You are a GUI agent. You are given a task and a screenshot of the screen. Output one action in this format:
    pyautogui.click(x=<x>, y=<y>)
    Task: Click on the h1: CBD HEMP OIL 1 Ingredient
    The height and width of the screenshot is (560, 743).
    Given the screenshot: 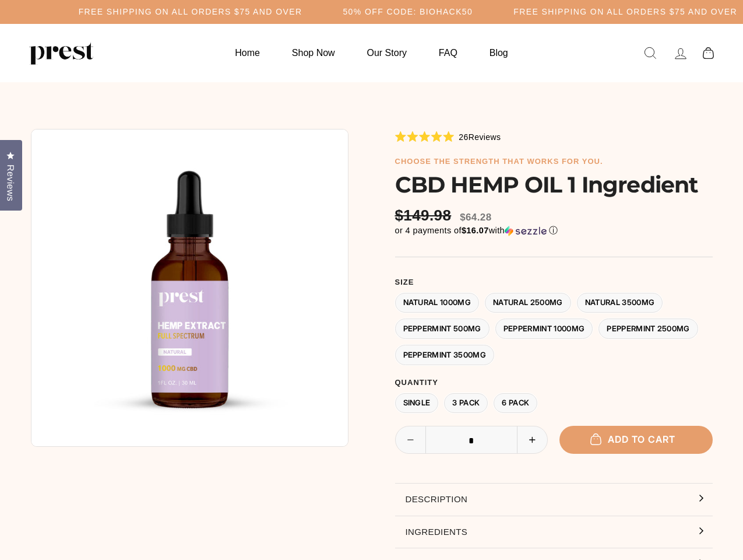 What is the action you would take?
    pyautogui.click(x=554, y=184)
    